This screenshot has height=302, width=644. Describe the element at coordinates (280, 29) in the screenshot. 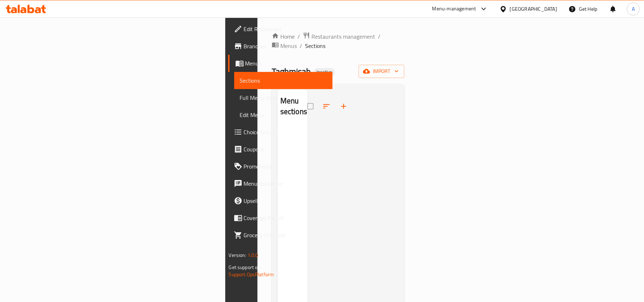

I see `a: Edit Restaurant` at that location.